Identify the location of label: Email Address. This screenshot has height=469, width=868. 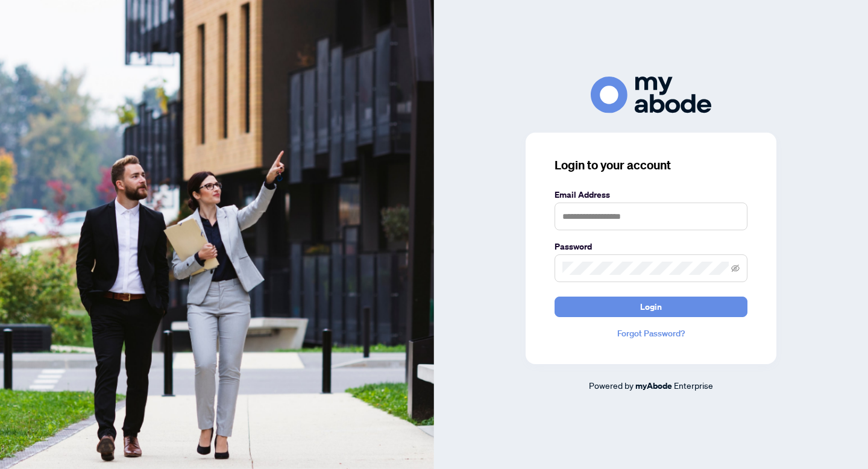
(651, 195).